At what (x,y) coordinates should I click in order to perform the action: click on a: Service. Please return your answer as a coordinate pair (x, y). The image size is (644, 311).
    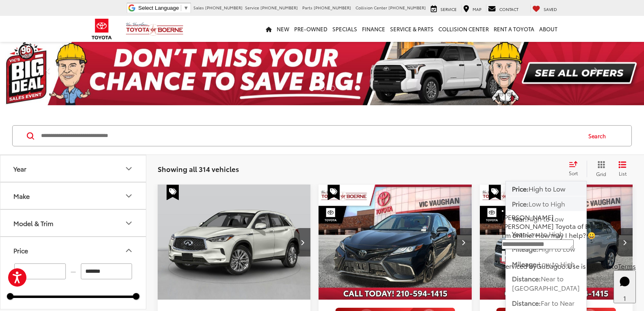
    Looking at the image, I should click on (444, 9).